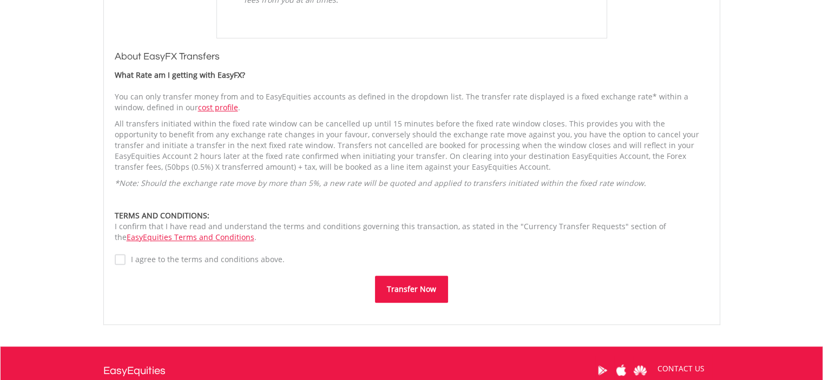 This screenshot has width=823, height=380. I want to click on button: Transfer Now, so click(411, 289).